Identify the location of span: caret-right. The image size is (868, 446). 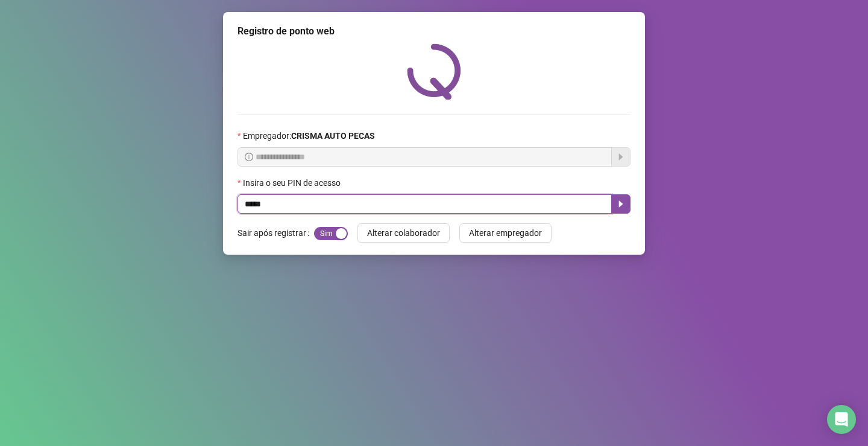
(621, 204).